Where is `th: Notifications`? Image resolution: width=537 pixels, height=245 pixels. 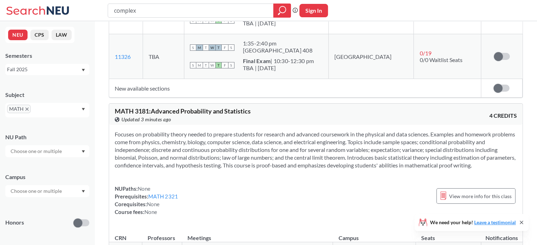
th: Notifications is located at coordinates (501, 235).